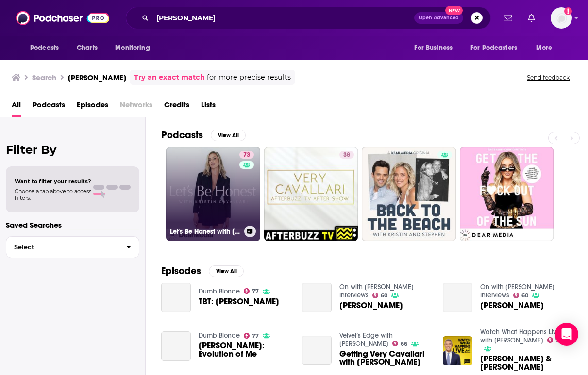 Image resolution: width=588 pixels, height=375 pixels. Describe the element at coordinates (494, 48) in the screenshot. I see `span: For Podcasters` at that location.